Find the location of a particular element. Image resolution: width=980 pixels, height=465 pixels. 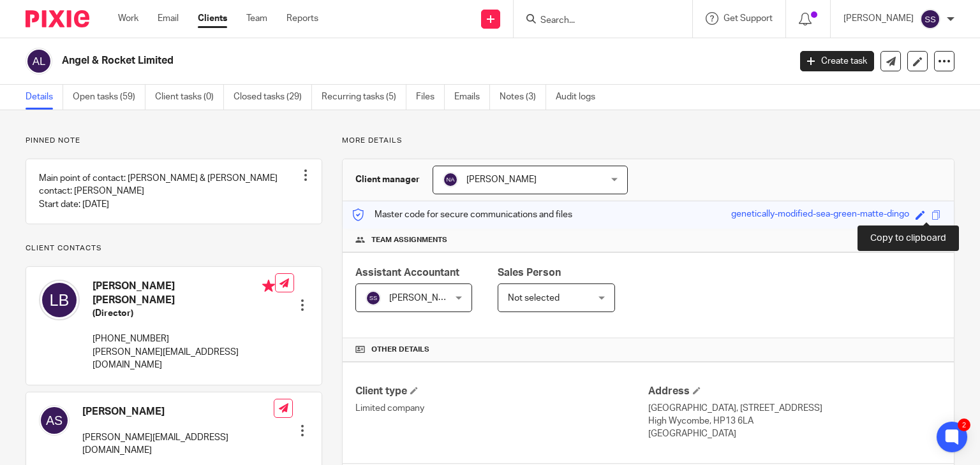

h4: Client type is located at coordinates (502, 391).